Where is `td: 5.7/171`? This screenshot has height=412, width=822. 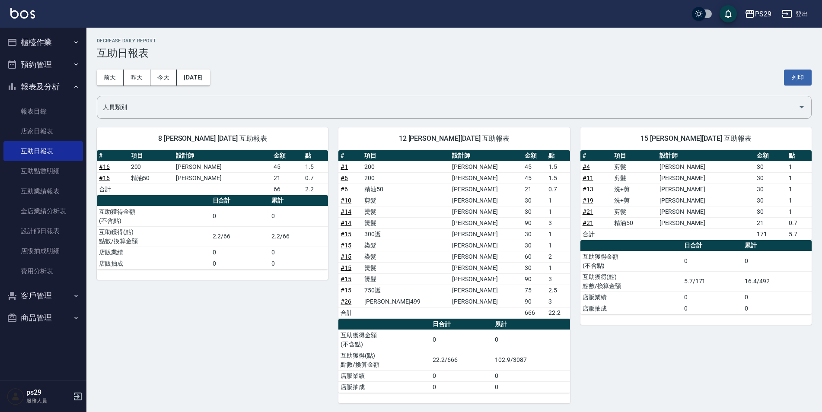 td: 5.7/171 is located at coordinates (712, 281).